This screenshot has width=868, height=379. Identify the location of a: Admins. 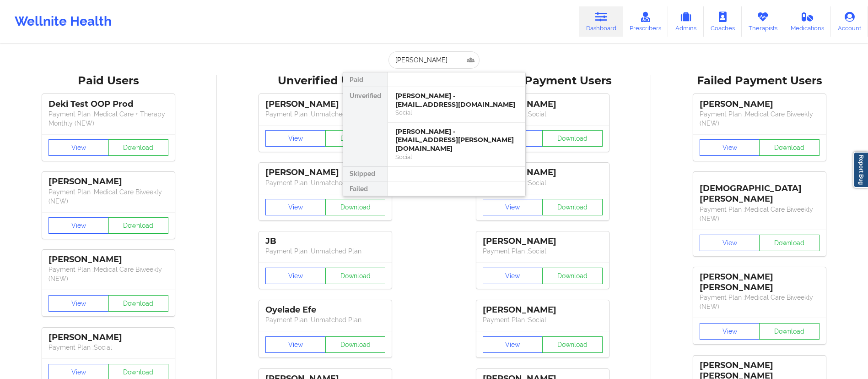
(686, 22).